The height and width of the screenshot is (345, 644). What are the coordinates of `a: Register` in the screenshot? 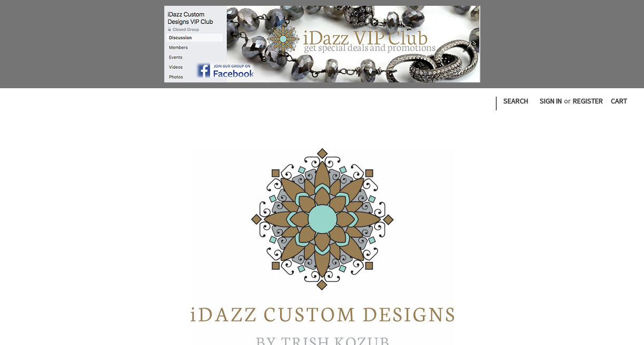 It's located at (587, 101).